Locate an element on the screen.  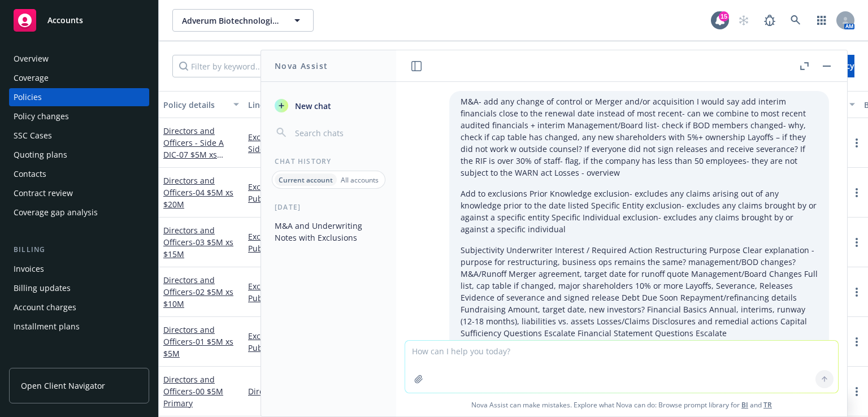
a: Invoices is located at coordinates (79, 269).